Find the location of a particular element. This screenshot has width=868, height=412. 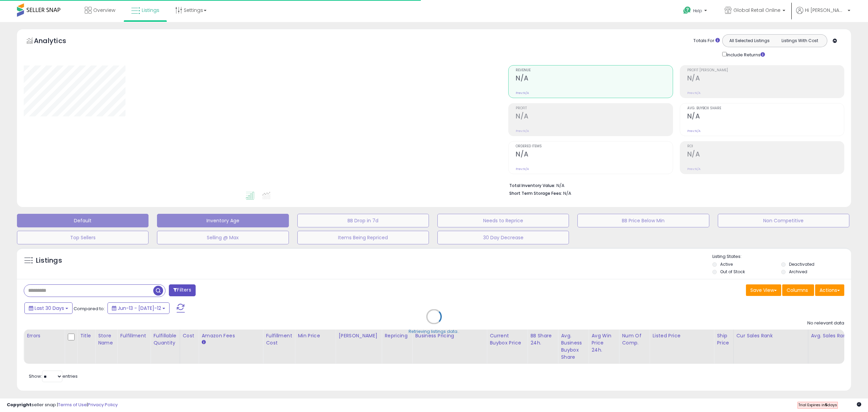

button: All Selected Listings is located at coordinates (749, 41).